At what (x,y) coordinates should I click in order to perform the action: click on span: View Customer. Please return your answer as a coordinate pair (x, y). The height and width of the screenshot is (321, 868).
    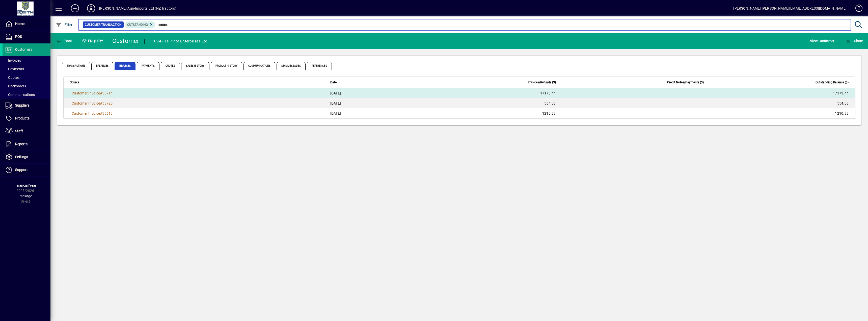
    Looking at the image, I should click on (822, 41).